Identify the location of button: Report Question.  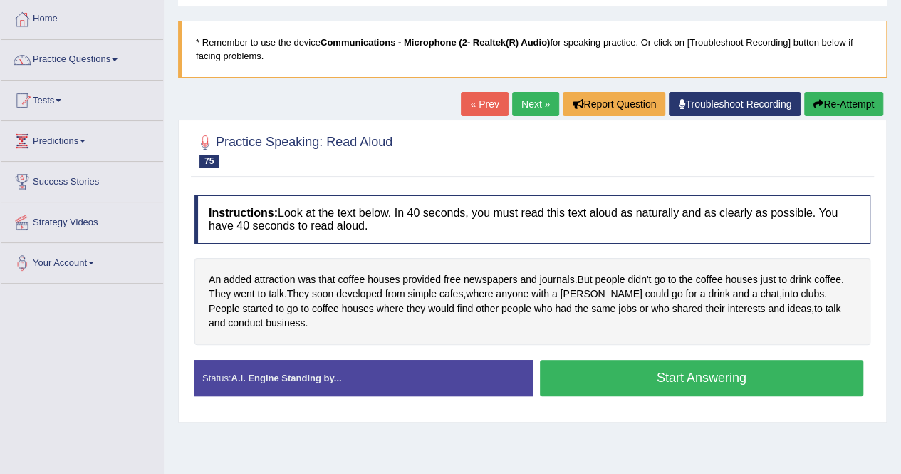
(614, 104).